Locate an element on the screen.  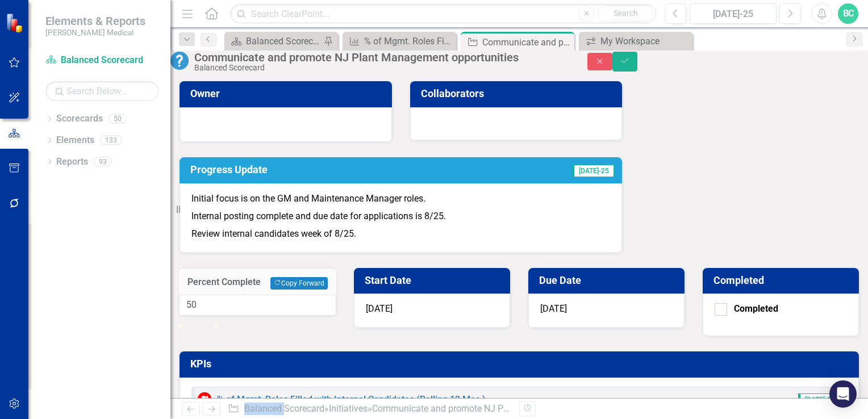
div: 50 is located at coordinates (118, 119).